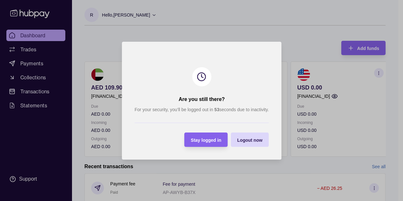 The height and width of the screenshot is (201, 403). I want to click on button: Stay logged in, so click(206, 140).